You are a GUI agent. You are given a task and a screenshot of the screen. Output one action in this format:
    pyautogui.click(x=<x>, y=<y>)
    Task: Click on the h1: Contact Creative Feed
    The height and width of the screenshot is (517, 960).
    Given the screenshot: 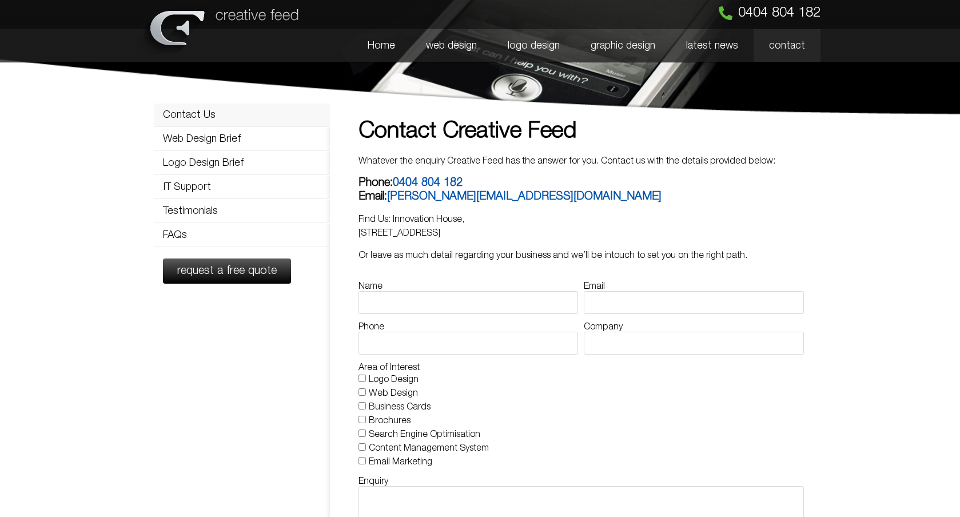 What is the action you would take?
    pyautogui.click(x=581, y=131)
    